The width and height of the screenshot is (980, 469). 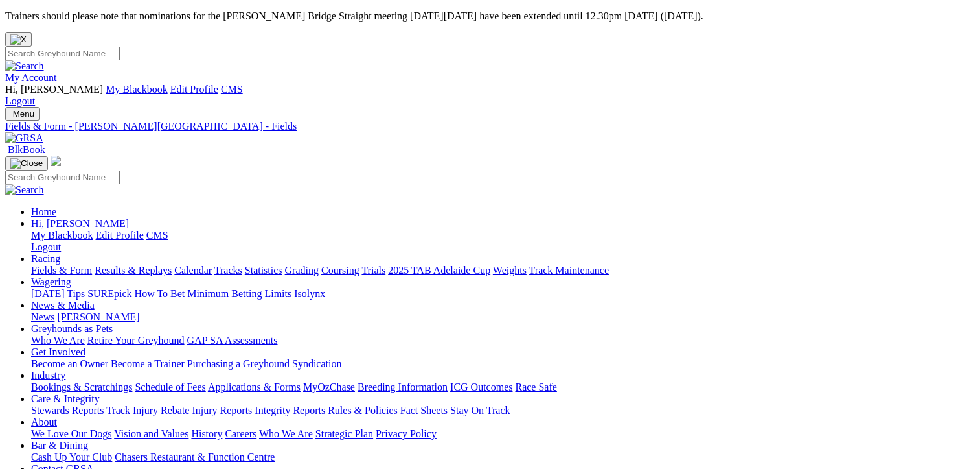 I want to click on a: SUREpick, so click(x=110, y=293).